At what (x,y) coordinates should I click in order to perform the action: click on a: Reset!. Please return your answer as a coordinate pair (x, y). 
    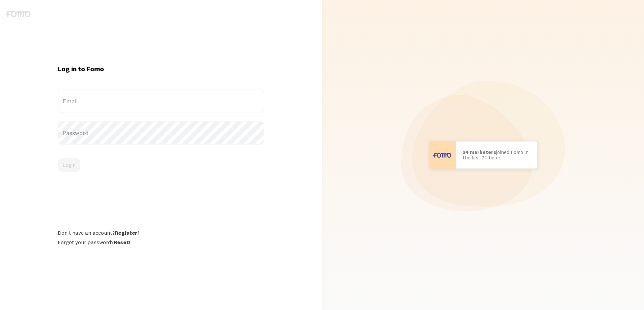
    Looking at the image, I should click on (121, 242).